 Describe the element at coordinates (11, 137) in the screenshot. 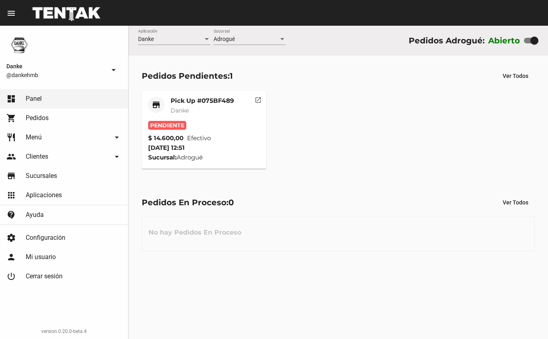

I see `mat-icon: restaurant` at that location.